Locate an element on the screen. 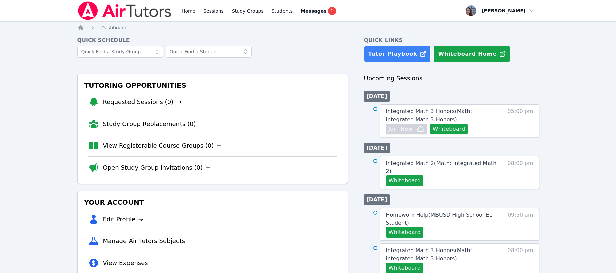 The width and height of the screenshot is (616, 273). input: Quick Find a Student is located at coordinates (209, 52).